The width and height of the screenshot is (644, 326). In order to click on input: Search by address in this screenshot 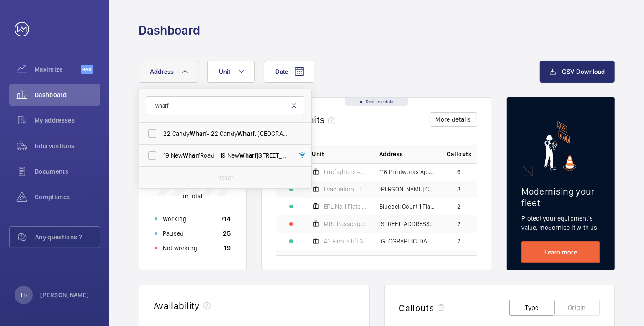, I will do `click(225, 106)`.